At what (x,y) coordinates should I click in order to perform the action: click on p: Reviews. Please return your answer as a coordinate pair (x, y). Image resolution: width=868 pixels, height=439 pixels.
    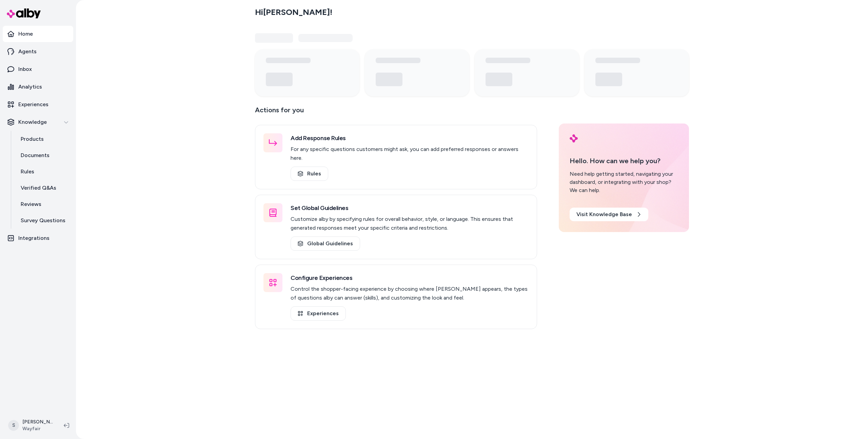
    Looking at the image, I should click on (31, 204).